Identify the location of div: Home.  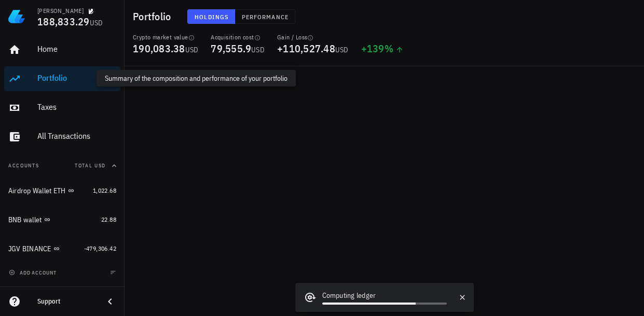
(77, 49).